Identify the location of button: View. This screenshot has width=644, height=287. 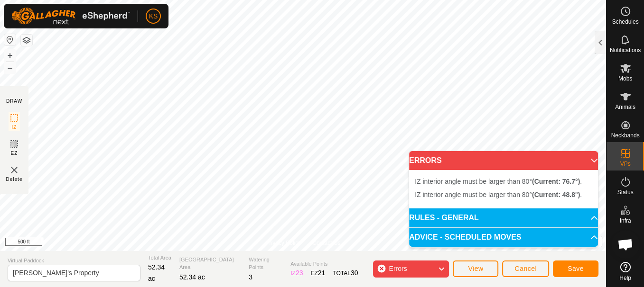
(475, 269).